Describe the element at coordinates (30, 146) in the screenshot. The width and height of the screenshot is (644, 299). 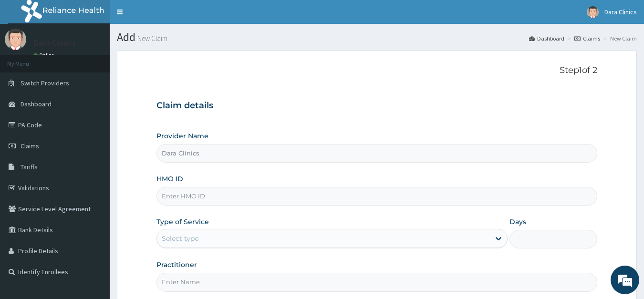
I see `span: Claims` at that location.